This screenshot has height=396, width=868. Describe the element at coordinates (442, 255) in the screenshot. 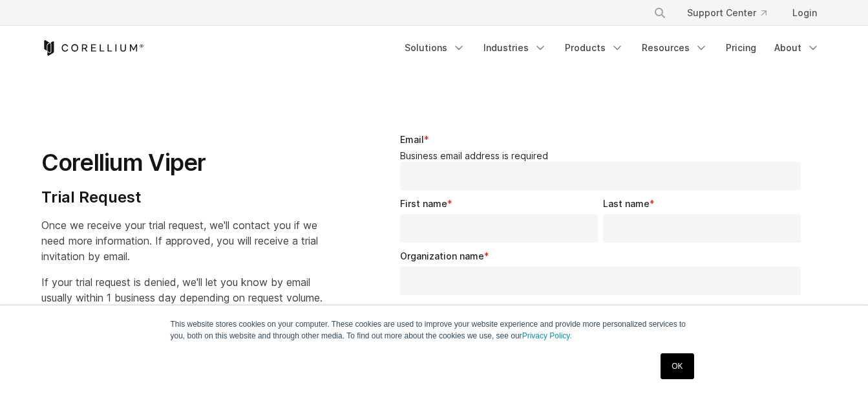

I see `span: Organization name` at that location.